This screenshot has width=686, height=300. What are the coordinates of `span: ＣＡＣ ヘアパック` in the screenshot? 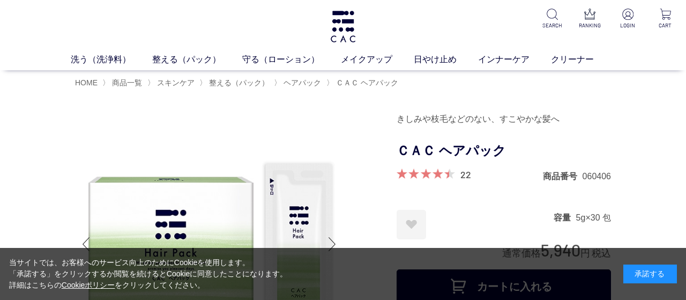 It's located at (367, 83).